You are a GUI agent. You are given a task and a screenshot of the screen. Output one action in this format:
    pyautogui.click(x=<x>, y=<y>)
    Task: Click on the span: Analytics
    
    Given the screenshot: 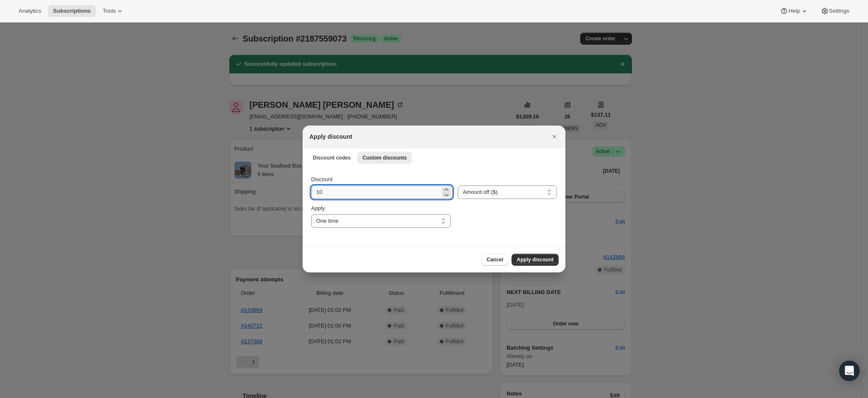 What is the action you would take?
    pyautogui.click(x=29, y=11)
    